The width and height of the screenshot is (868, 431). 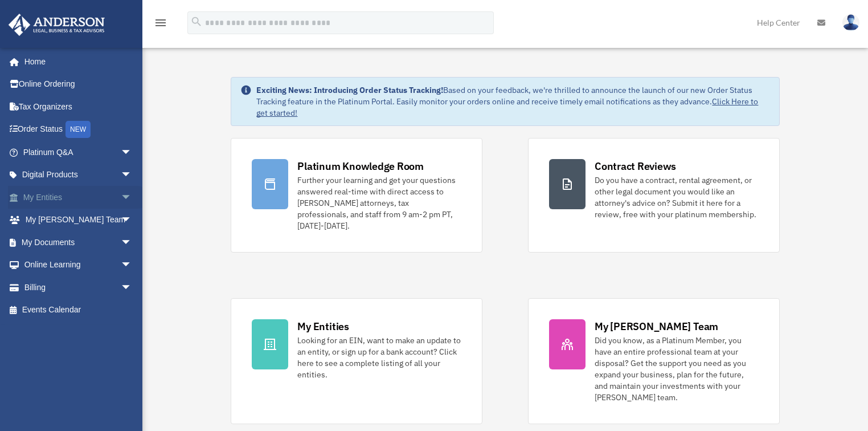 I want to click on a: My Documentsarrow_drop_down, so click(x=79, y=242).